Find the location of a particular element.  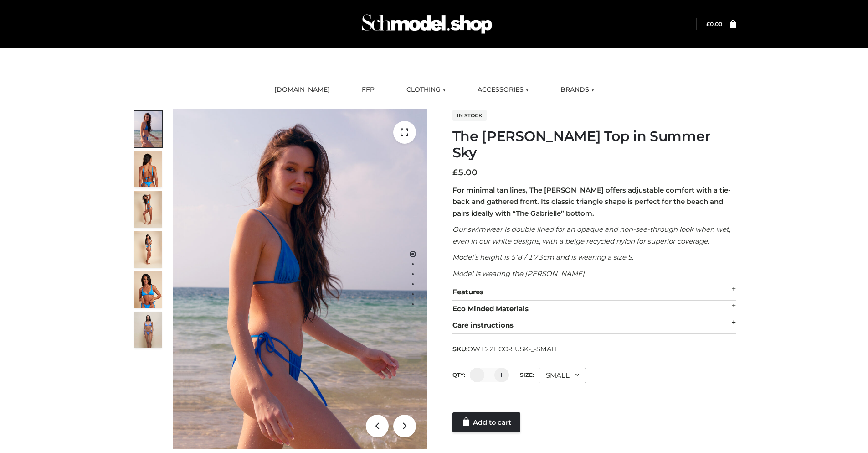

div: Care instructions is located at coordinates (594, 325).